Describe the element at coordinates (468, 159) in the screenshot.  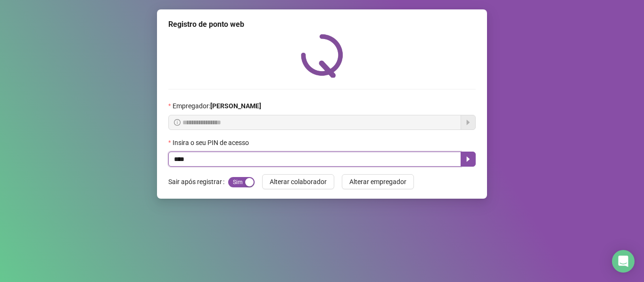
I see `span: caret-right` at that location.